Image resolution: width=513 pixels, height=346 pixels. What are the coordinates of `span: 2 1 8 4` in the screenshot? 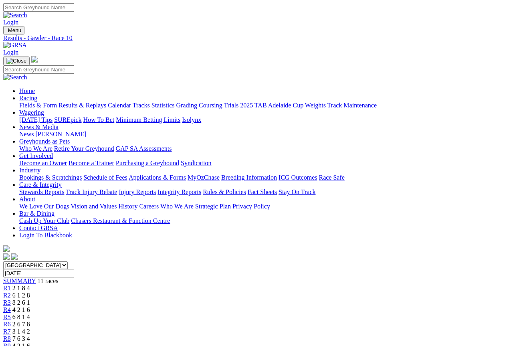 It's located at (21, 288).